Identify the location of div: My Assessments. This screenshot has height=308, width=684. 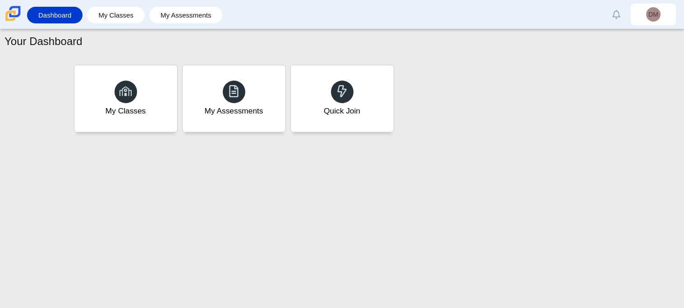
(234, 111).